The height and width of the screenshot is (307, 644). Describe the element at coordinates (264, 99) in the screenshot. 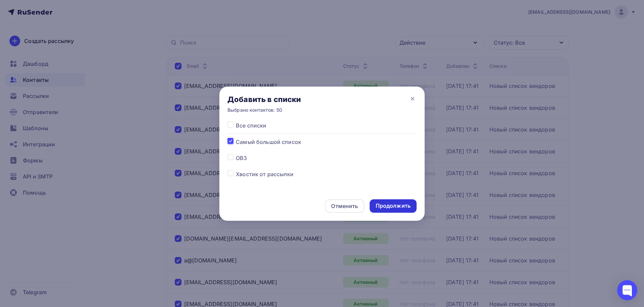

I see `div: Добавить в списки` at that location.